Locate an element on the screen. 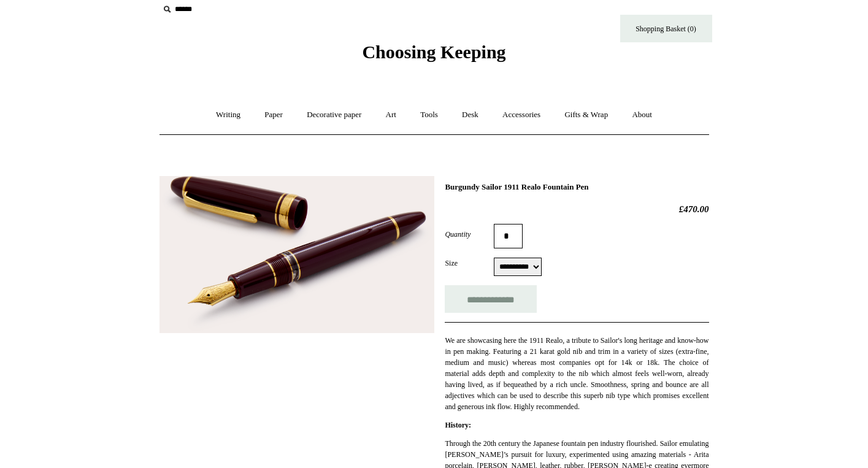 The image size is (868, 468). a: Shopping Basket (0) is located at coordinates (666, 28).